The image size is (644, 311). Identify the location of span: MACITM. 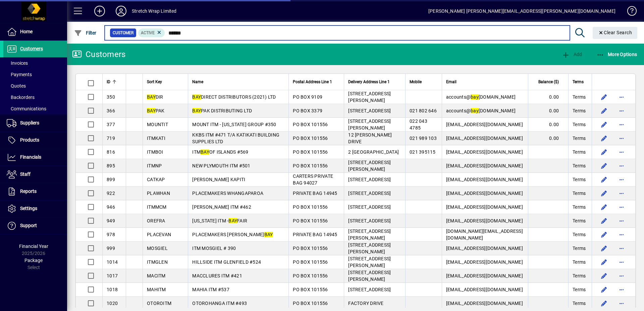
(156, 276).